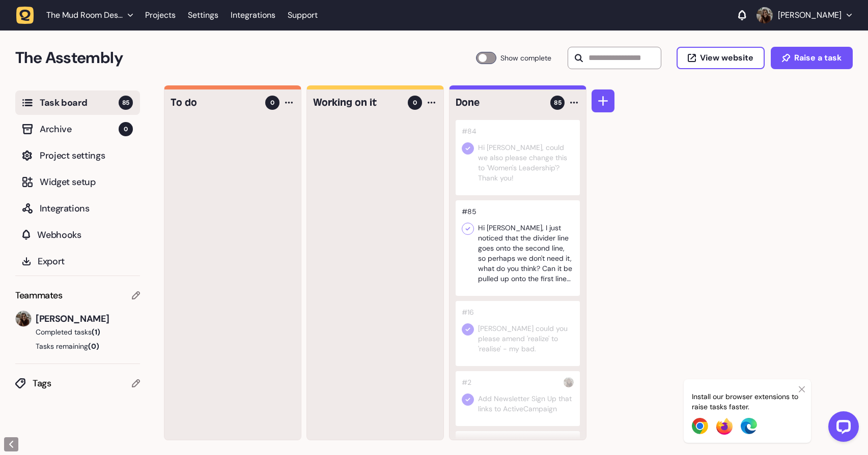  What do you see at coordinates (85, 235) in the screenshot?
I see `span: Webhooks` at bounding box center [85, 235].